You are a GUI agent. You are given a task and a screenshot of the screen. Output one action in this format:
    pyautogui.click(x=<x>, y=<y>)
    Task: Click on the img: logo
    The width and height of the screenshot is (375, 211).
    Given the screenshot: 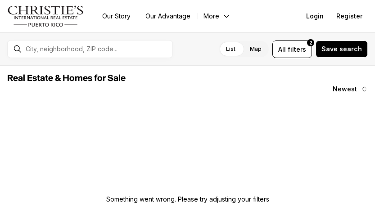 What is the action you would take?
    pyautogui.click(x=46, y=16)
    